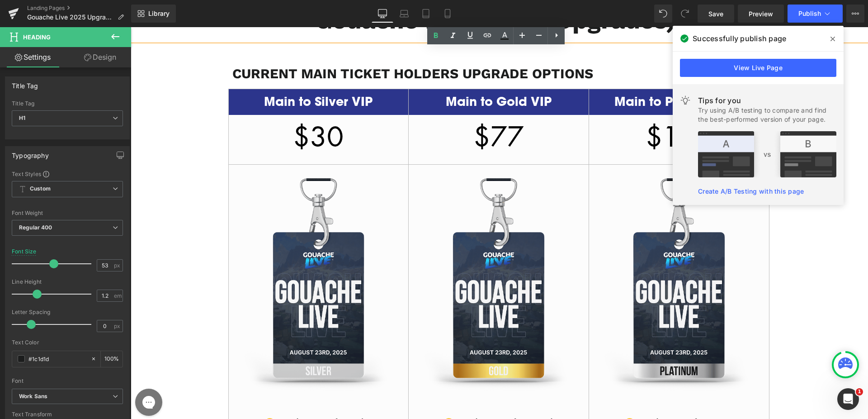 The image size is (868, 419). I want to click on h2: Main to Platinum VIP, so click(548, 74).